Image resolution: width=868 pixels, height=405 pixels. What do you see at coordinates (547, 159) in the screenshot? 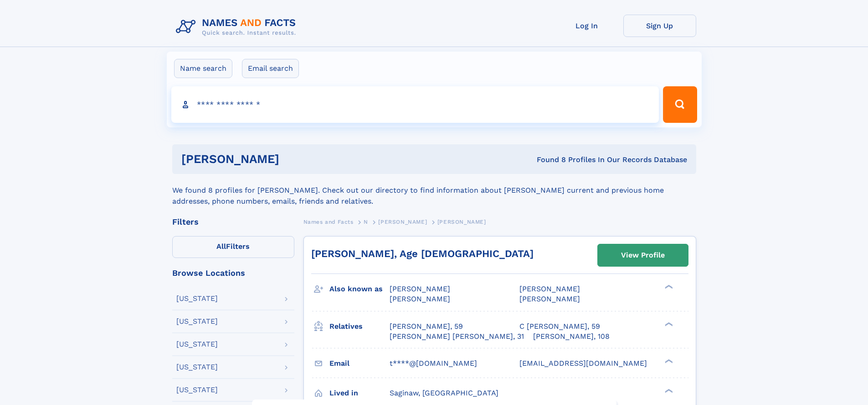
I see `div: Found 8 Profiles In Our Records Database` at bounding box center [547, 159].